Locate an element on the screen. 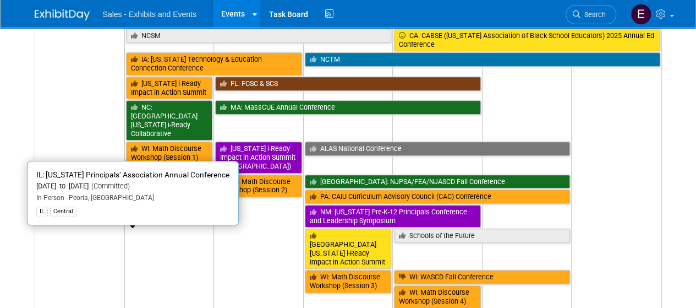  a: FL: FCSC & SCS is located at coordinates (348, 84).